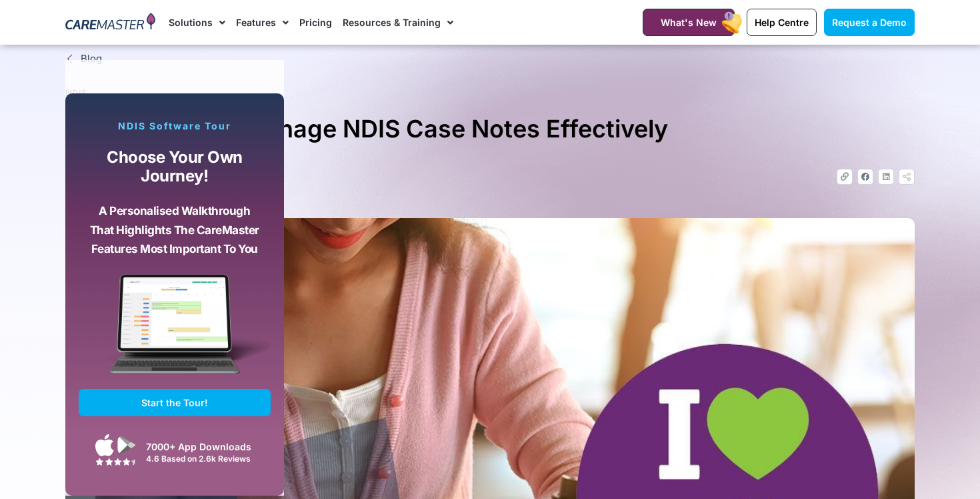 This screenshot has height=499, width=980. What do you see at coordinates (490, 59) in the screenshot?
I see `a: Blog` at bounding box center [490, 59].